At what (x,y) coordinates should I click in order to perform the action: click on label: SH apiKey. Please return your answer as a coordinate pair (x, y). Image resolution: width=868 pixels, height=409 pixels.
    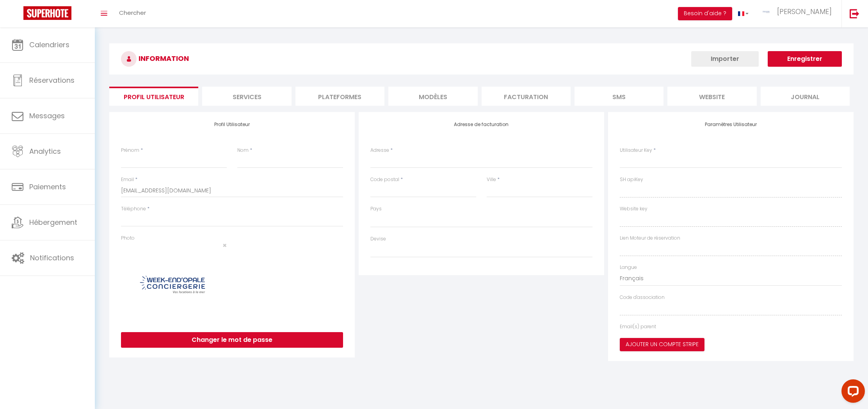
    Looking at the image, I should click on (631, 180).